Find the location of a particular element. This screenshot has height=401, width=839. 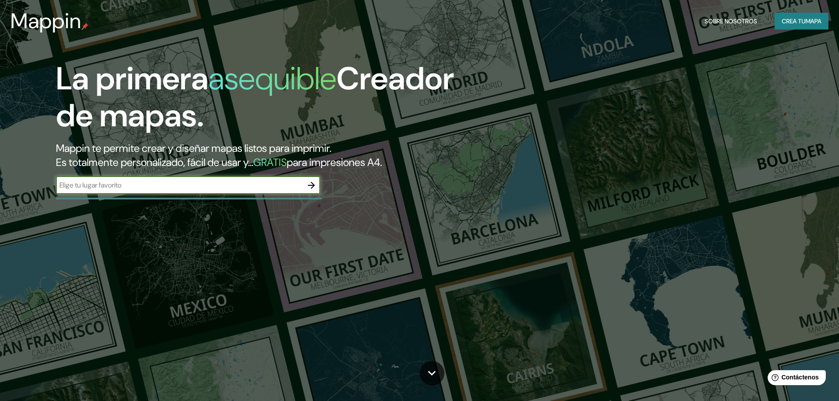

font: mapa is located at coordinates (813, 21).